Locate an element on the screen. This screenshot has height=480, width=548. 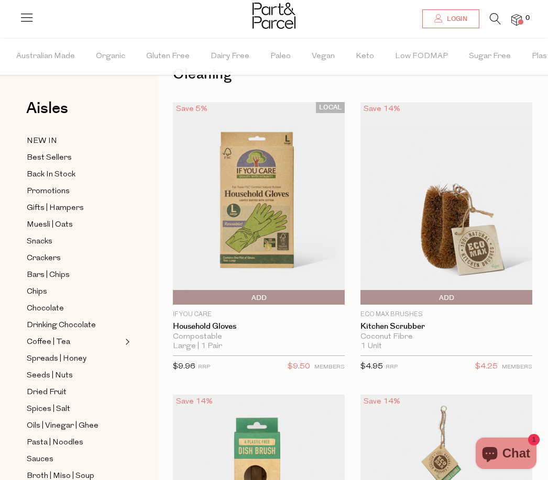
a: Pasta | Noodles is located at coordinates (74, 442).